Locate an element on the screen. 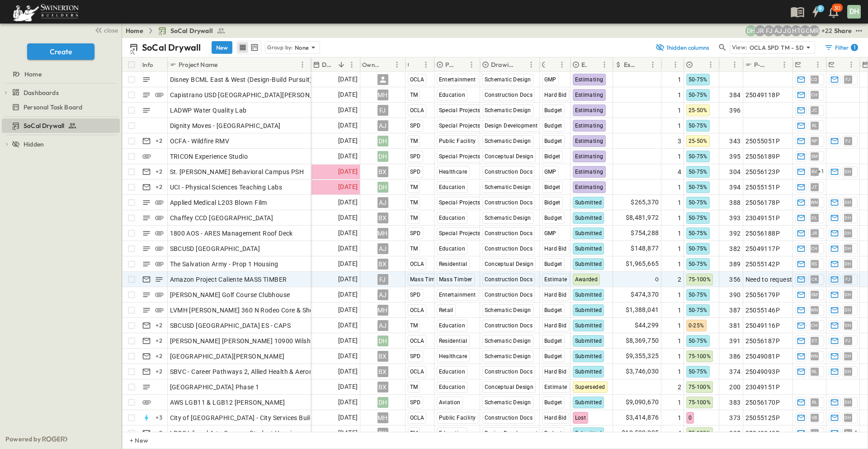 The image size is (868, 449). button: 1hidden columns is located at coordinates (683, 48).